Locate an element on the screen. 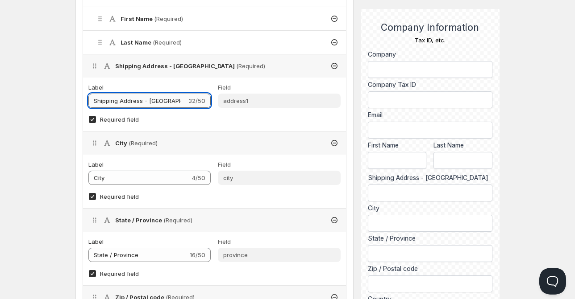  div: Tax ID, etc. is located at coordinates (430, 40).